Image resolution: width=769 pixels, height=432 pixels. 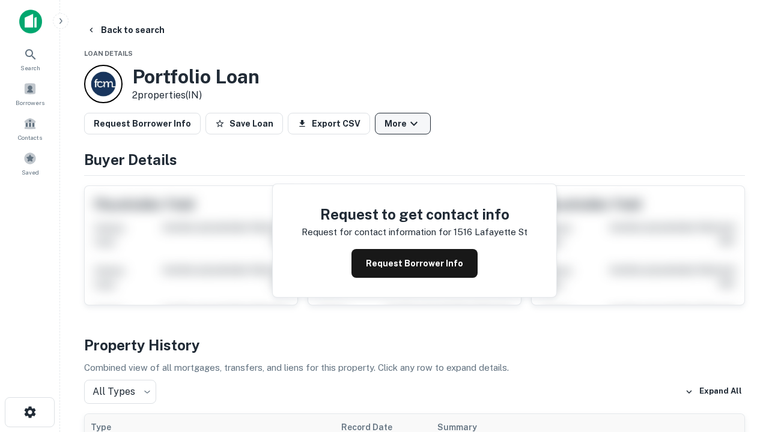 What do you see at coordinates (30, 68) in the screenshot?
I see `span: Search` at bounding box center [30, 68].